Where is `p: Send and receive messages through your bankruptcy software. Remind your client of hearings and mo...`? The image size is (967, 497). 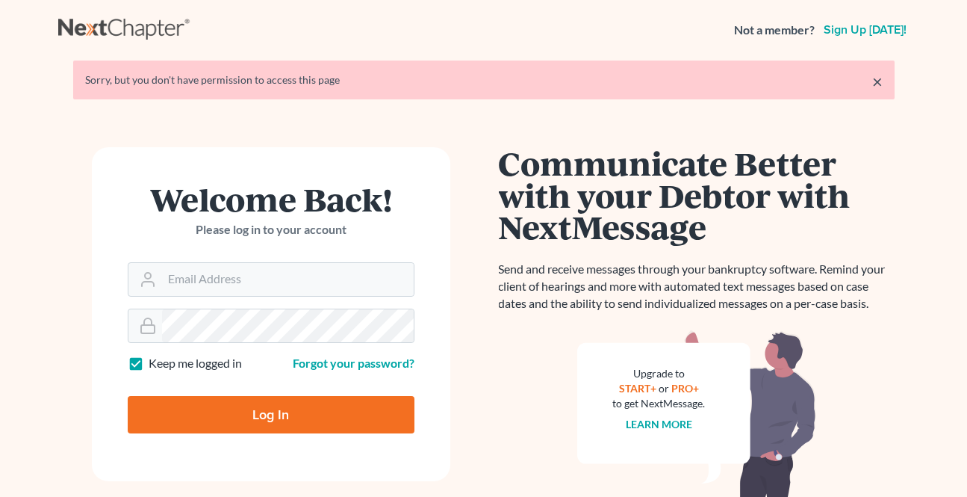 p: Send and receive messages through your bankruptcy software. Remind your client of hearings and mo... is located at coordinates (697, 286).